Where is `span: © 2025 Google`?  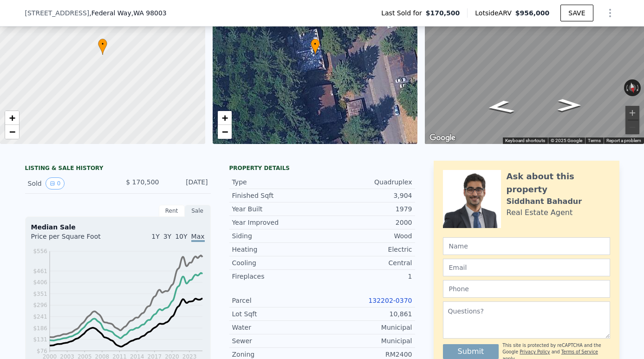 span: © 2025 Google is located at coordinates (567, 140).